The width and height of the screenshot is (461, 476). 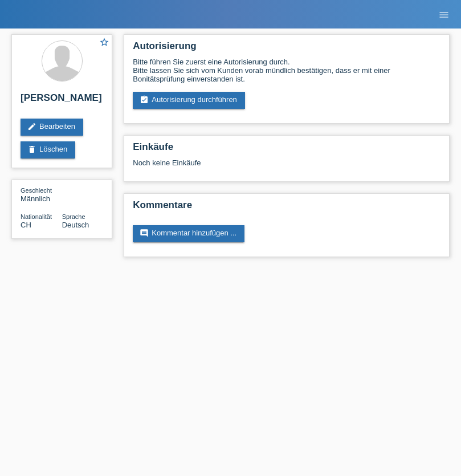 I want to click on a: menu, so click(x=444, y=14).